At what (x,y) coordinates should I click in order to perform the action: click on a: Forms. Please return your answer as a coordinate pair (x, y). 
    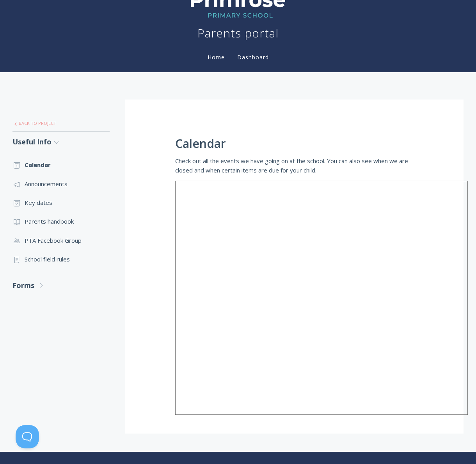
    Looking at the image, I should click on (61, 285).